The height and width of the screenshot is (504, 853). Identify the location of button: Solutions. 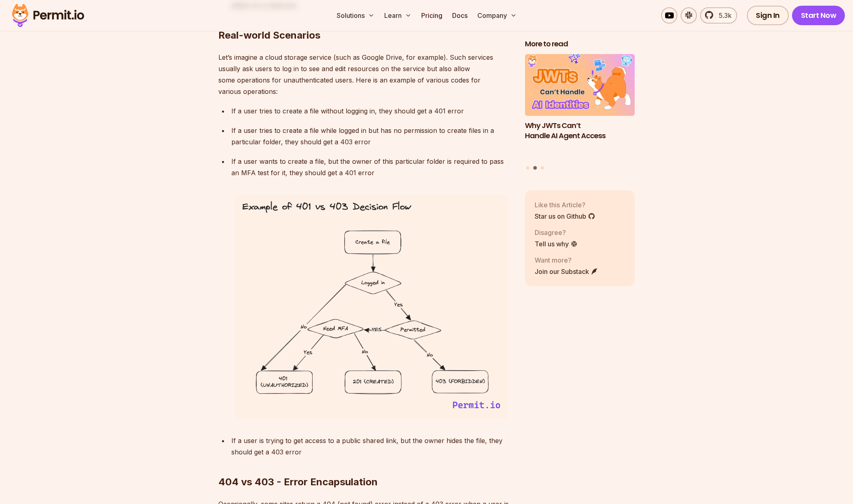
(355, 16).